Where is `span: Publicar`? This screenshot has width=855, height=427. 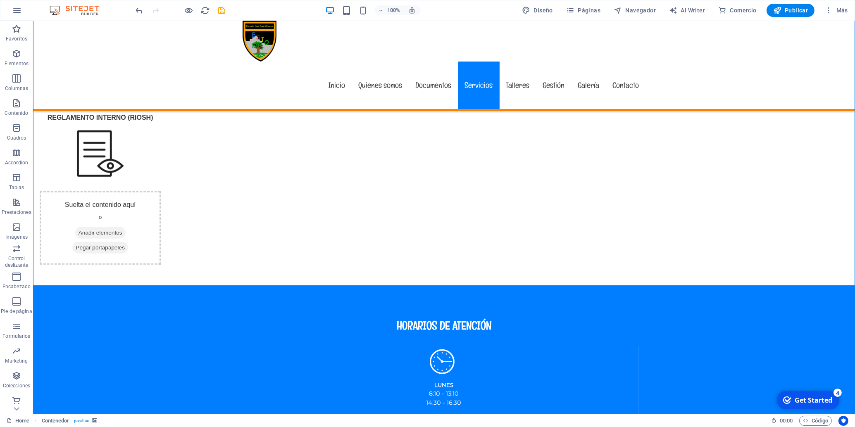
span: Publicar is located at coordinates (791, 10).